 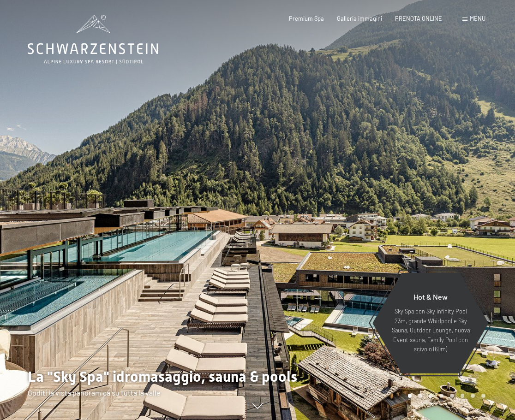 I want to click on div: Carousel Page 5, so click(x=452, y=396).